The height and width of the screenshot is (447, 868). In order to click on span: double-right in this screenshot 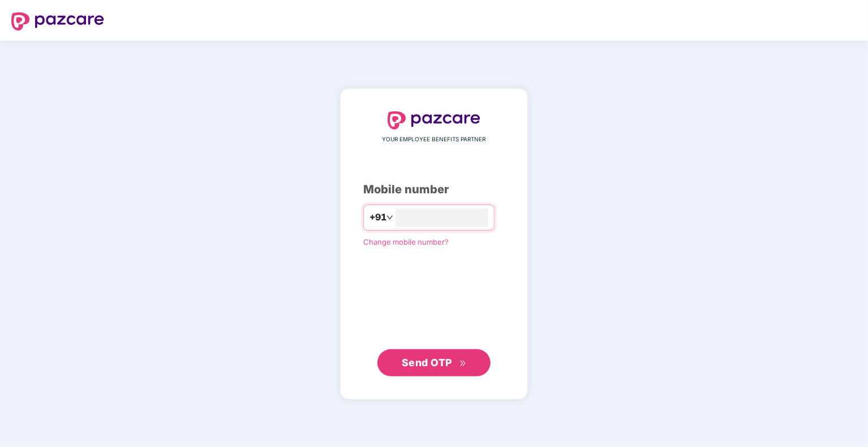, I will do `click(463, 363)`.